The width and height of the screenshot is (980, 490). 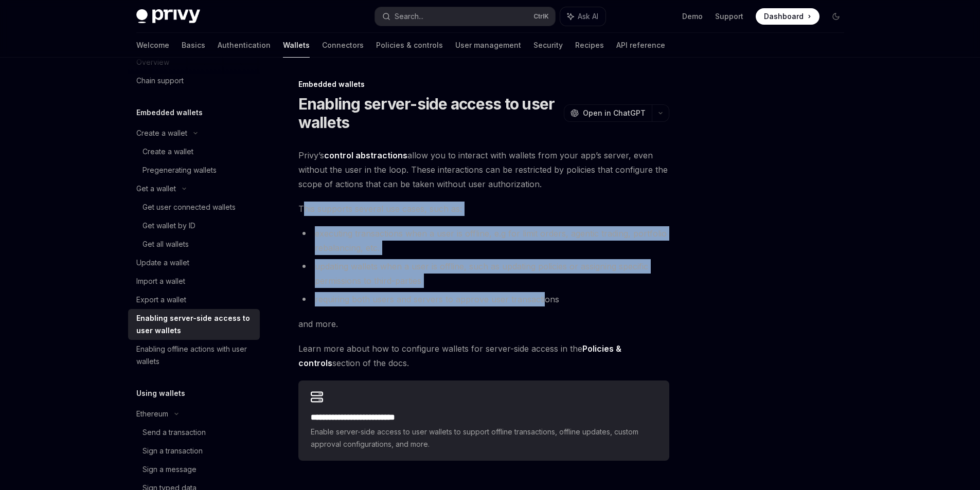 I want to click on div: Pregenerating wallets, so click(x=179, y=170).